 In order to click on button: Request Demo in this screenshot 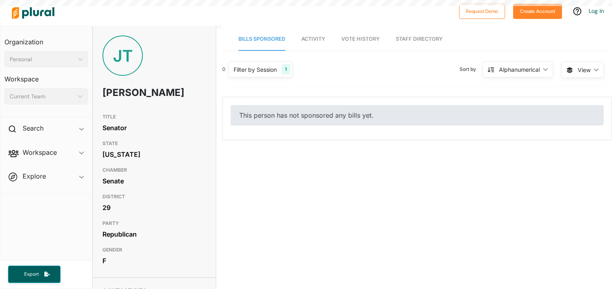, I will do `click(482, 11)`.